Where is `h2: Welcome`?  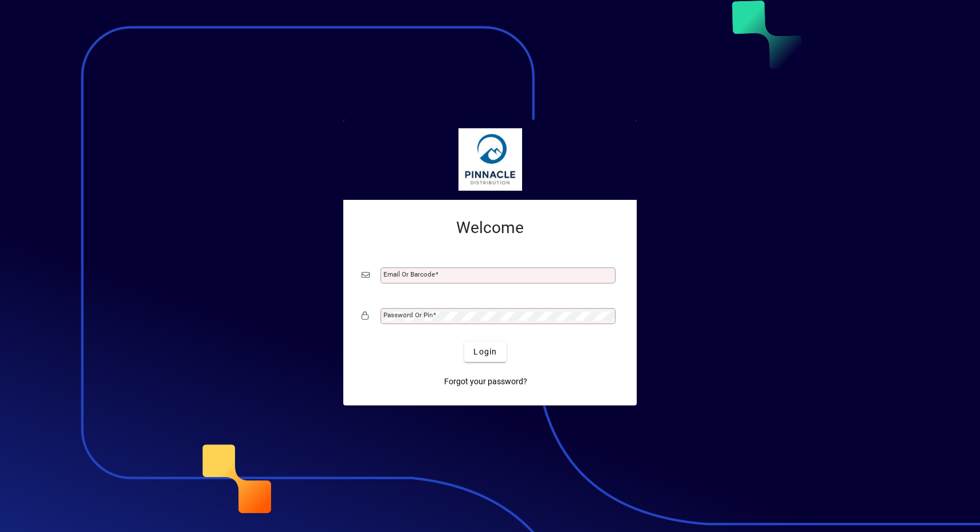 h2: Welcome is located at coordinates (490, 228).